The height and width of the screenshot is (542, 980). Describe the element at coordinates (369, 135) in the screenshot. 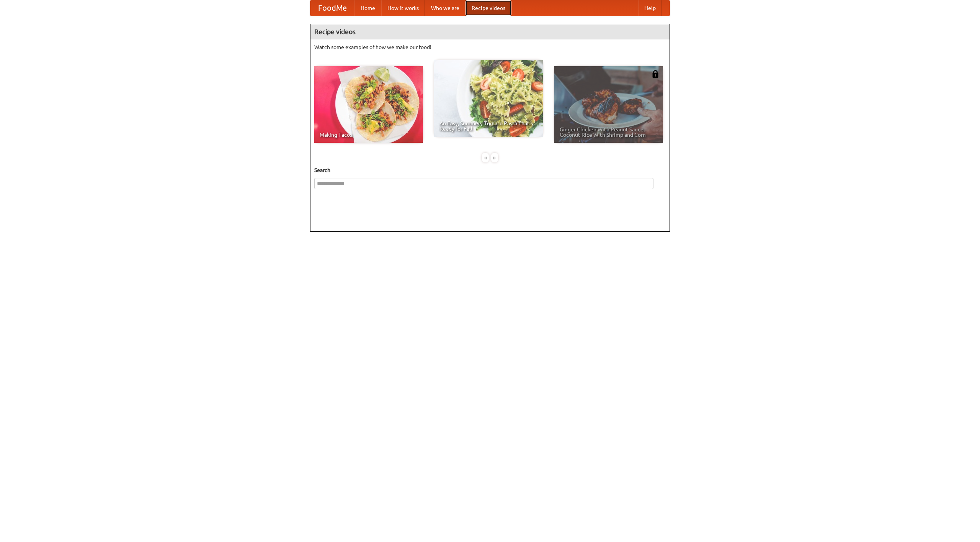

I see `span: Making Tacos` at that location.